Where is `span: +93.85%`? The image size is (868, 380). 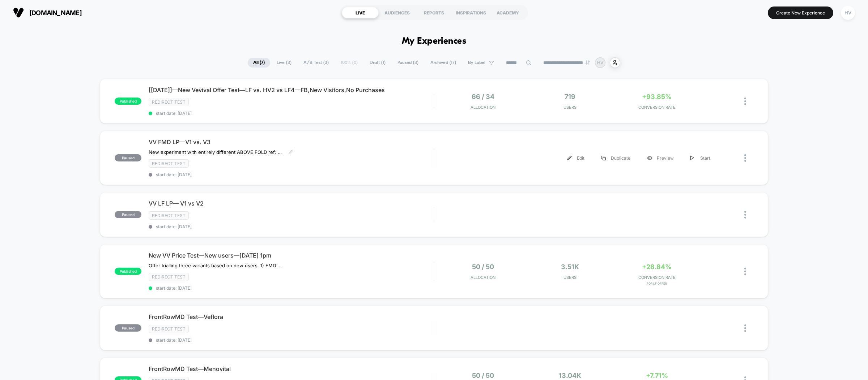 span: +93.85% is located at coordinates (657, 97).